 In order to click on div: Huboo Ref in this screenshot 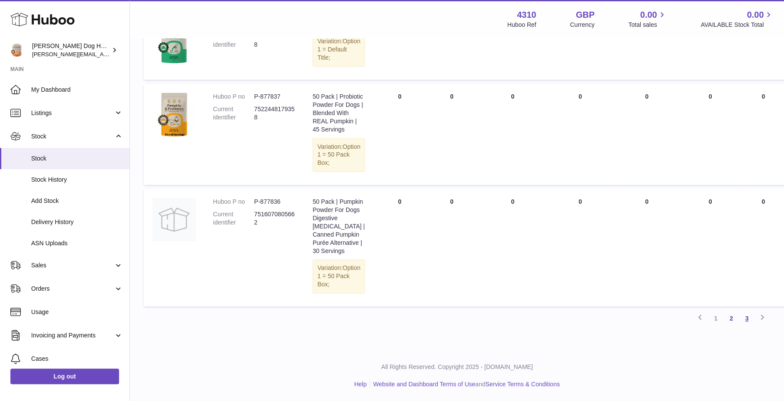, I will do `click(522, 25)`.